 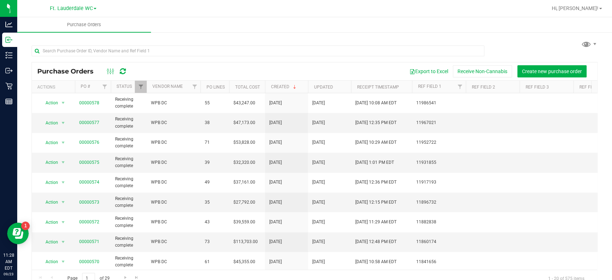 I want to click on span: 11952722, so click(x=439, y=142).